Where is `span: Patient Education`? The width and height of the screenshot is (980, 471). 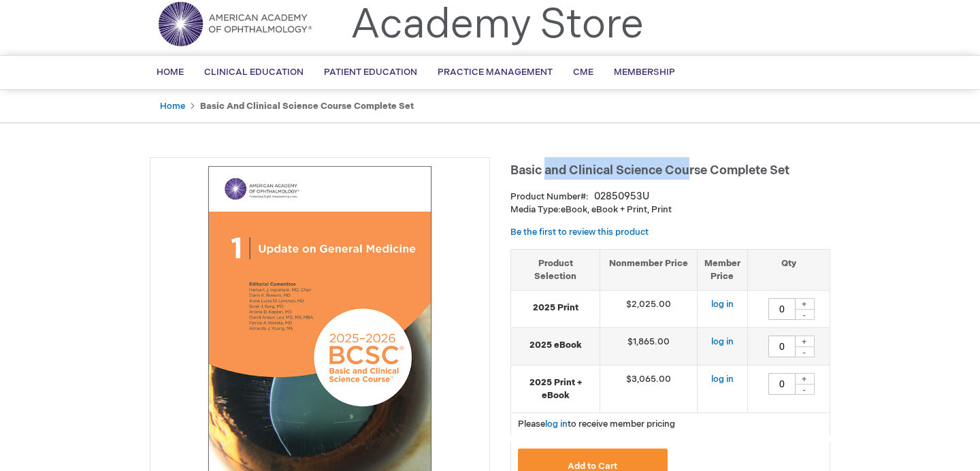 span: Patient Education is located at coordinates (370, 72).